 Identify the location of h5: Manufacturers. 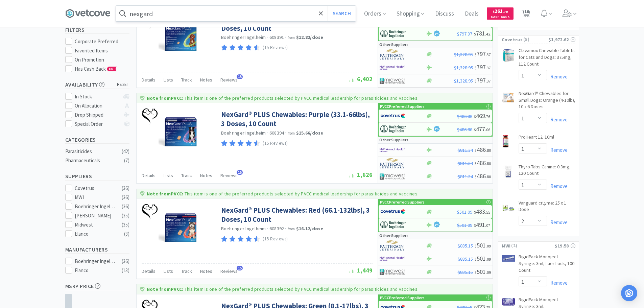
(97, 249).